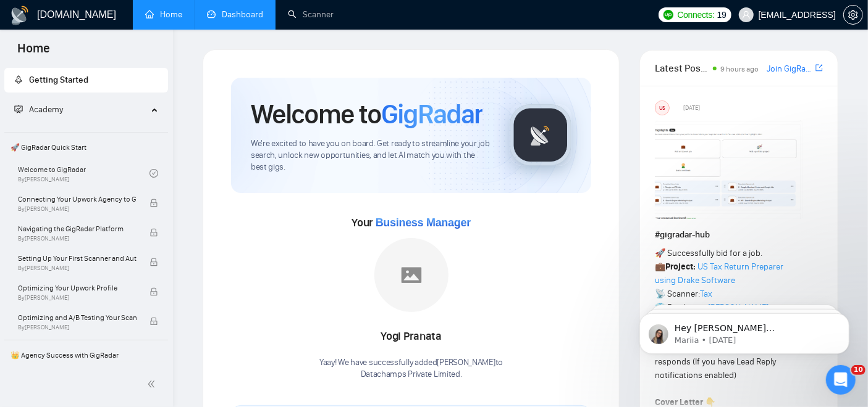 The width and height of the screenshot is (868, 407). I want to click on img: upwork-logo.png, so click(668, 15).